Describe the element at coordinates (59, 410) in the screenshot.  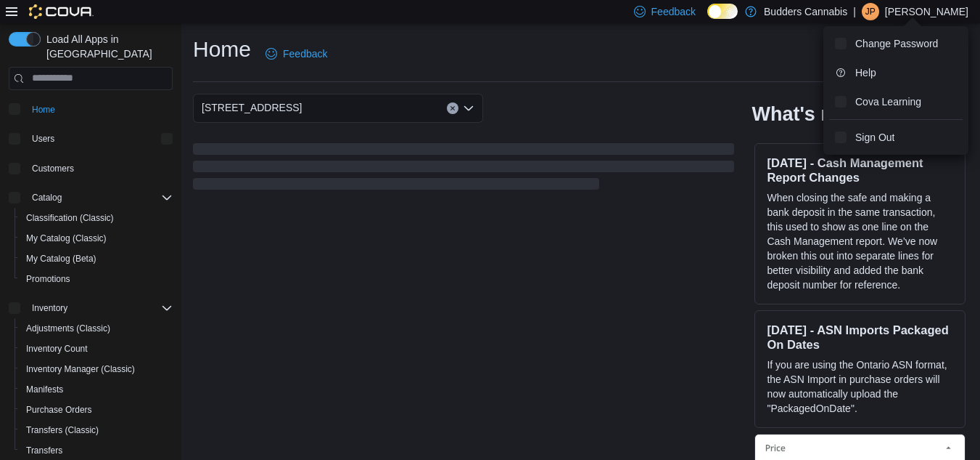
I see `a: Purchase Orders` at that location.